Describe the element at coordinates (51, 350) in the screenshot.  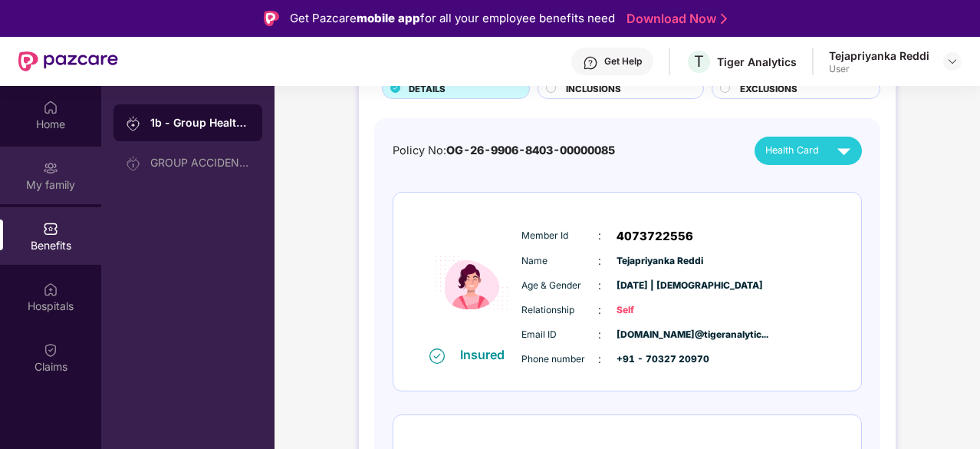
I see `img: svg+xml;base64,PHN2ZyBpZD0iQ2xhaW0iIHhtbG5zPSJodHRwOi8vd3d3LnczLm9yZy8yMDAwL3N2ZyIgd2lkdGg9IjIwIi...` at that location.